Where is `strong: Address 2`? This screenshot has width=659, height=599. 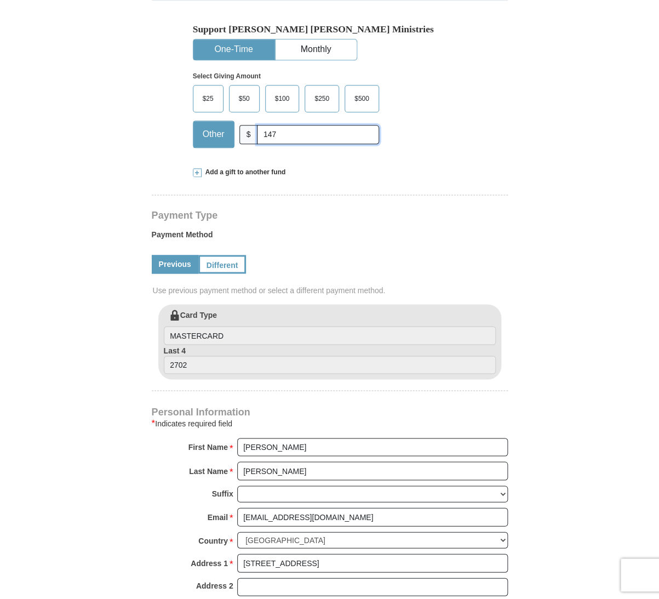
strong: Address 2 is located at coordinates (215, 585).